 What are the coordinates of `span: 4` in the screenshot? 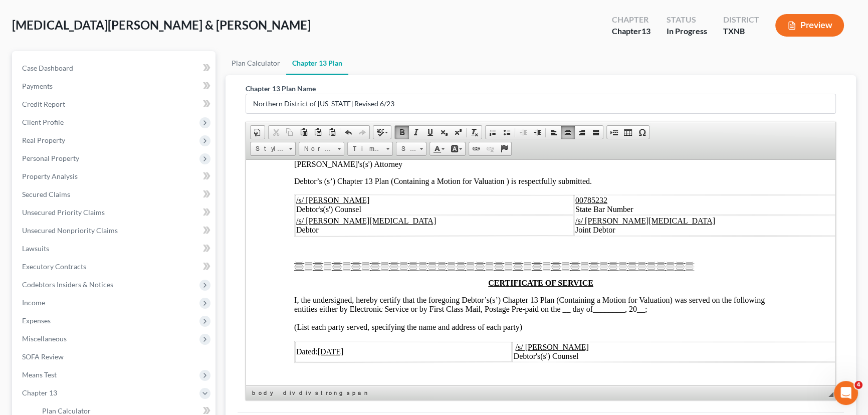 It's located at (859, 385).